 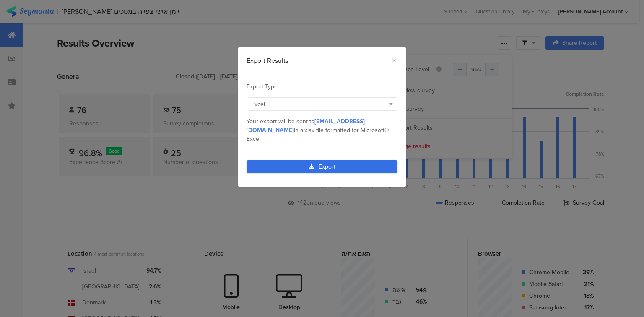 What do you see at coordinates (317, 134) in the screenshot?
I see `span: .xlsx file formatted for Microsoft© Excel` at bounding box center [317, 134].